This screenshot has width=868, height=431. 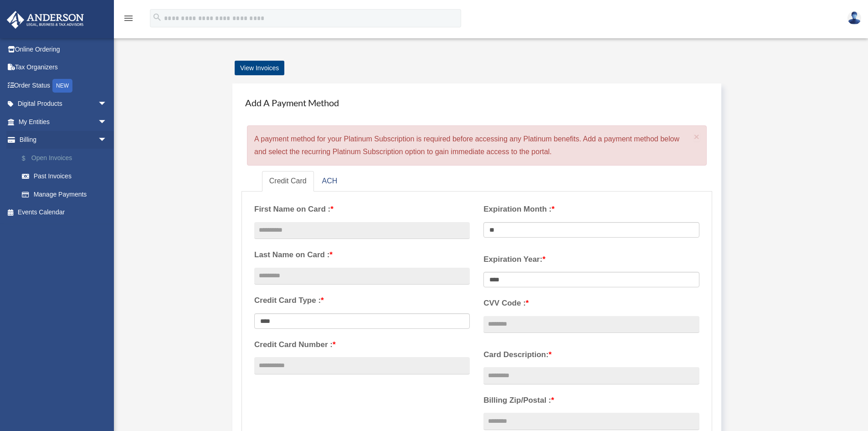 I want to click on a: menu, so click(x=128, y=19).